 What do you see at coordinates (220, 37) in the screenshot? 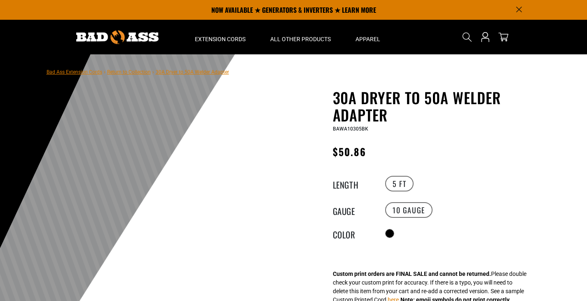
I see `summary: Extension Cords` at bounding box center [220, 37].